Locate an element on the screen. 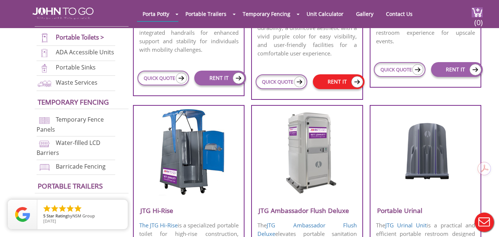 This screenshot has height=237, width=499. a: Barricade Fencing is located at coordinates (80, 166).